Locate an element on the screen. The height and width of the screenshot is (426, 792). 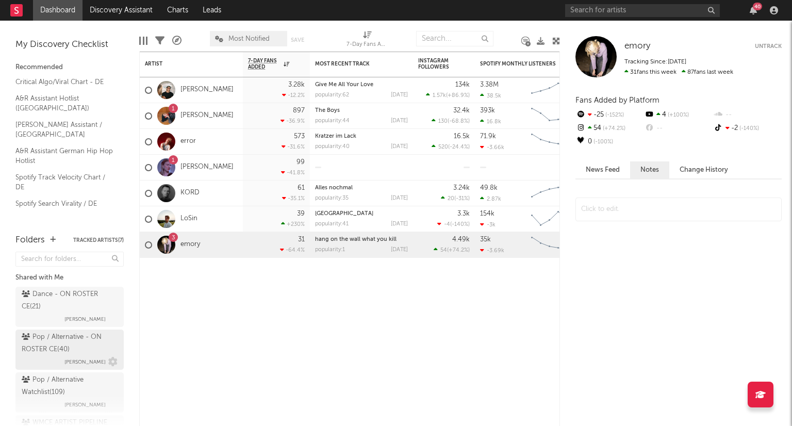
a: Apple Top 200 / DE is located at coordinates (64, 220).